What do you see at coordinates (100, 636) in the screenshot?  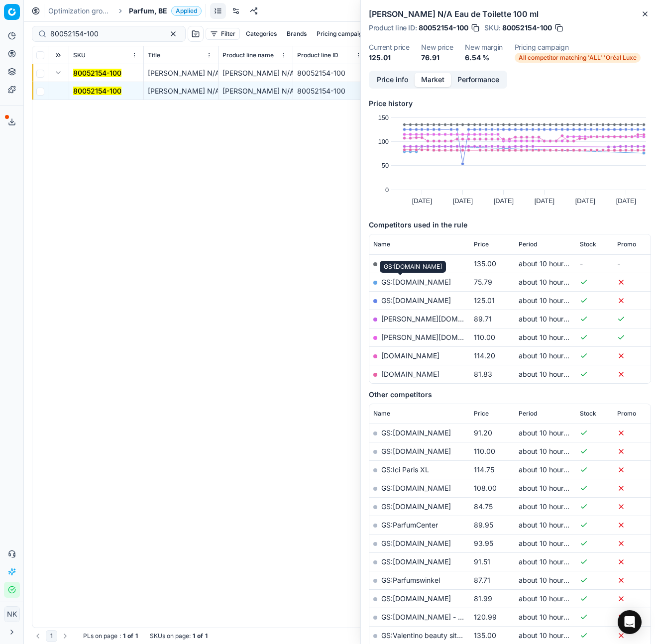 I see `span: PLs on page` at bounding box center [100, 636].